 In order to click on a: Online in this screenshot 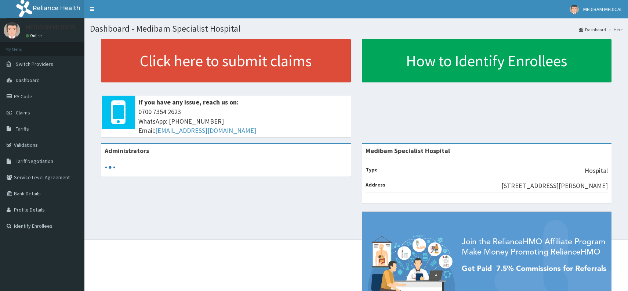, I will do `click(35, 36)`.